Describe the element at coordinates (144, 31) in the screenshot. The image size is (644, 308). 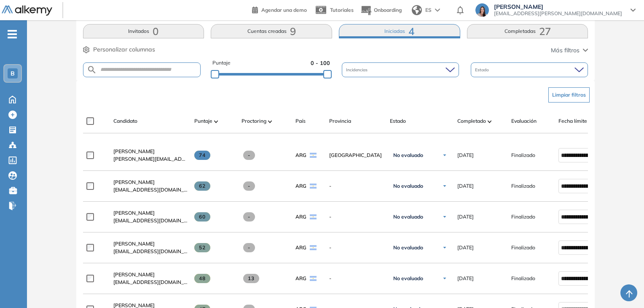
I see `button: Invitados0` at that location.